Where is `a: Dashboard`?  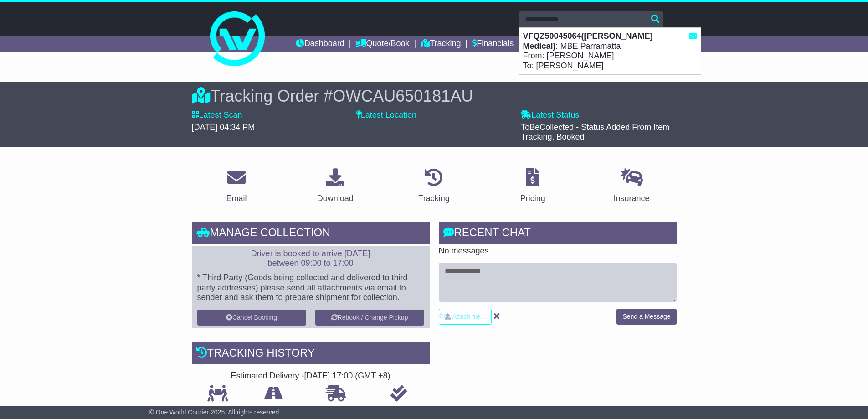
a: Dashboard is located at coordinates (320, 44).